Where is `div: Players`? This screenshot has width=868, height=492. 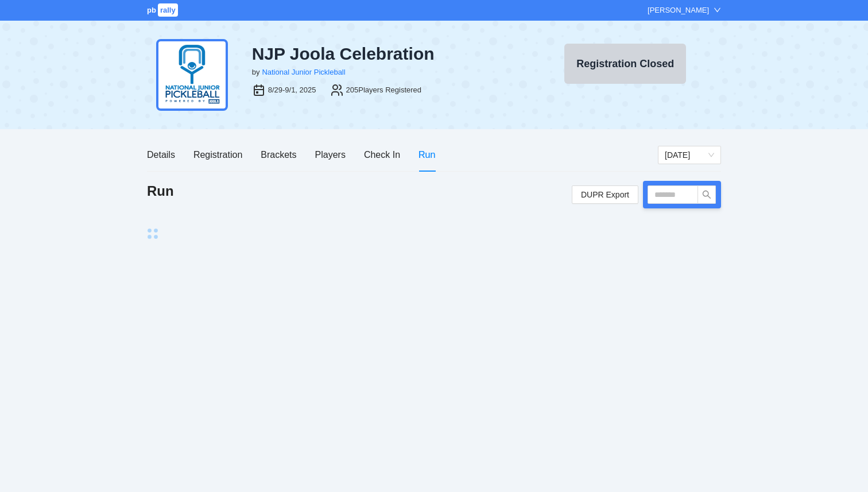
div: Players is located at coordinates (330, 154).